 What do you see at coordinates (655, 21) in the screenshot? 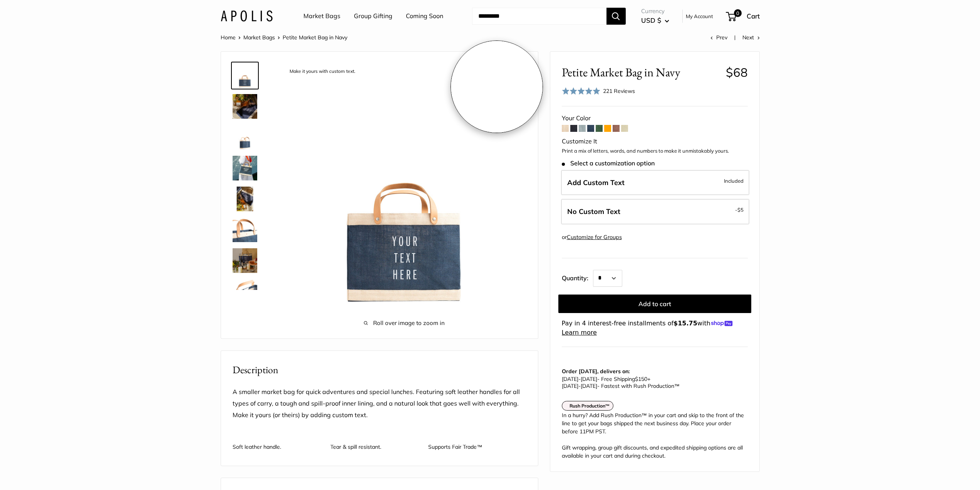
I see `button: USD $` at bounding box center [655, 21].